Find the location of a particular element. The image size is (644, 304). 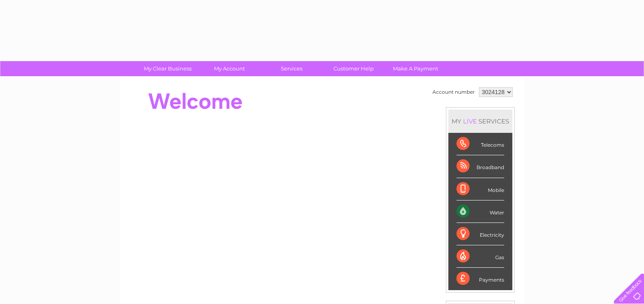

div: Mobile is located at coordinates (480, 189).